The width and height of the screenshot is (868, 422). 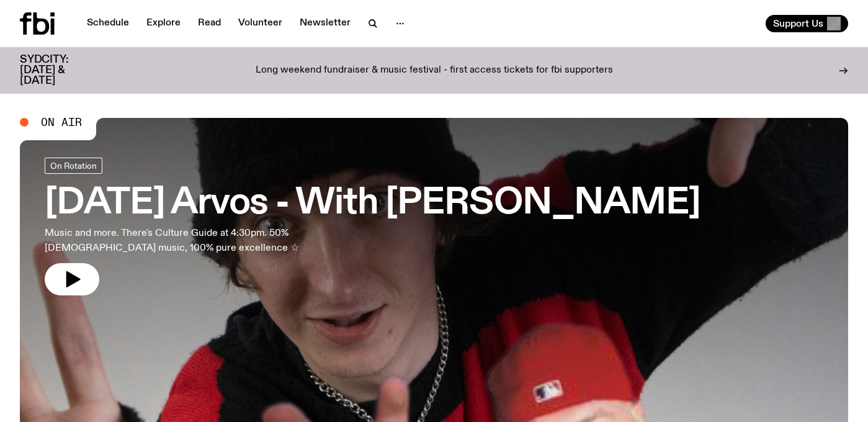 What do you see at coordinates (209, 24) in the screenshot?
I see `a: Read` at bounding box center [209, 24].